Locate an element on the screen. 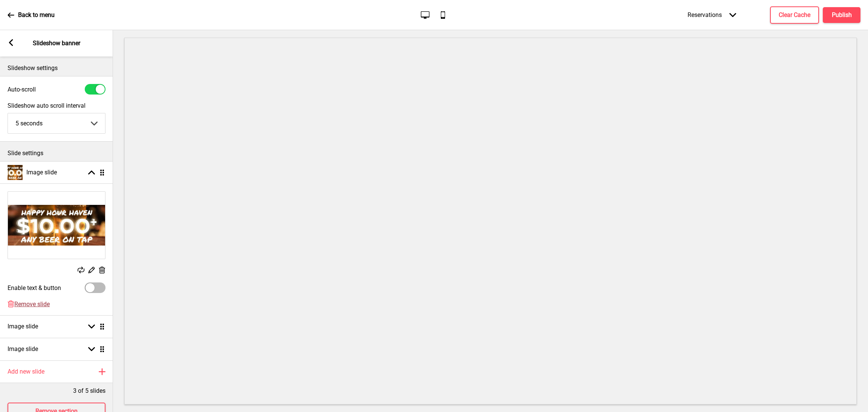 Image resolution: width=868 pixels, height=412 pixels. h4: Add new slide is located at coordinates (26, 372).